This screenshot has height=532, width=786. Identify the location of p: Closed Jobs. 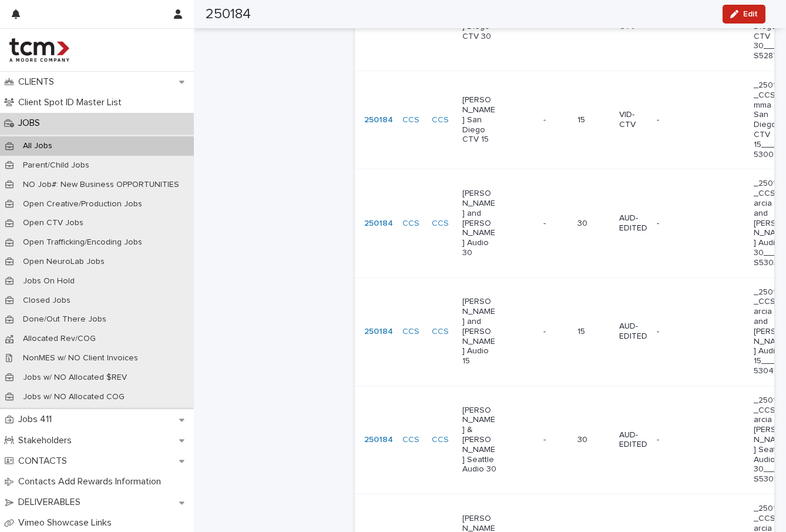
(46, 300).